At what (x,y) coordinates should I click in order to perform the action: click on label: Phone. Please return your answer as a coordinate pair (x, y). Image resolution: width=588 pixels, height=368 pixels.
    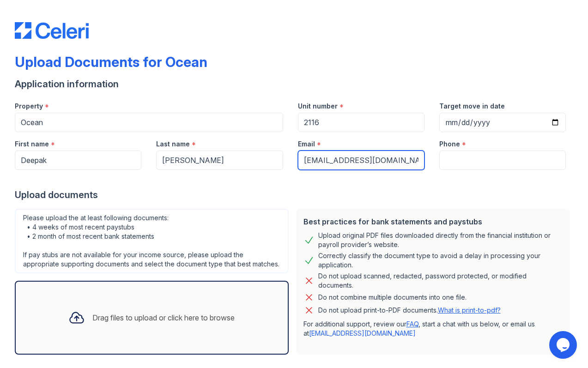
    Looking at the image, I should click on (449, 144).